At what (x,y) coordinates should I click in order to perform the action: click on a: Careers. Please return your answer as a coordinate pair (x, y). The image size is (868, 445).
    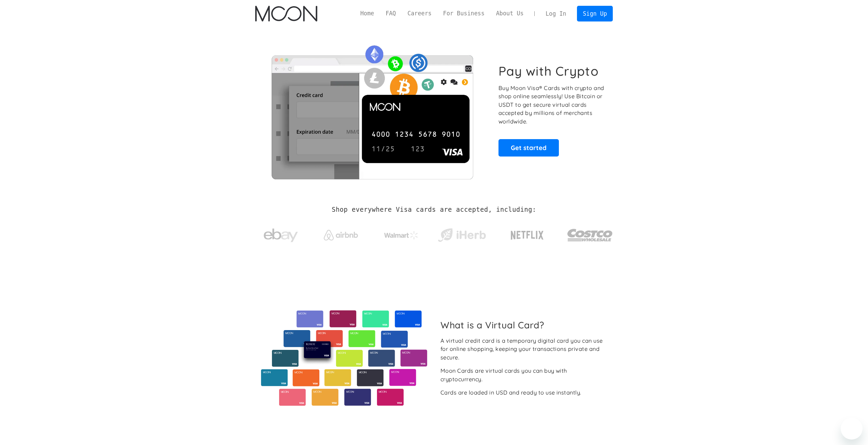
    Looking at the image, I should click on (419, 13).